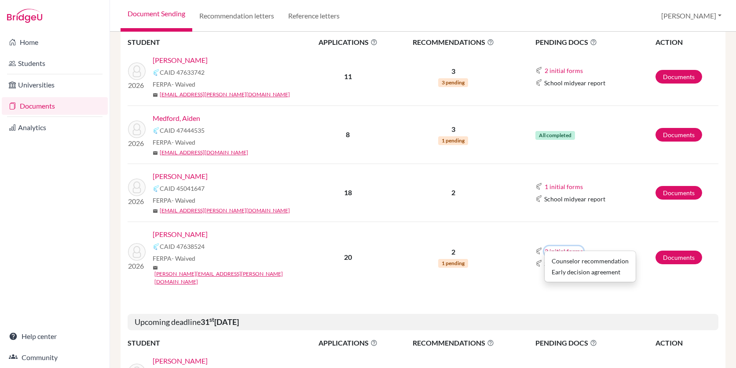 Image resolution: width=736 pixels, height=368 pixels. I want to click on b: 20, so click(348, 257).